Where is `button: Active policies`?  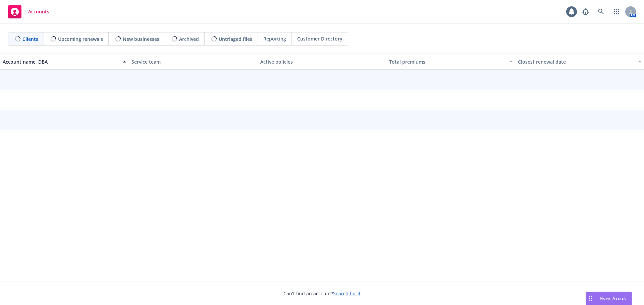
button: Active policies is located at coordinates (322, 62).